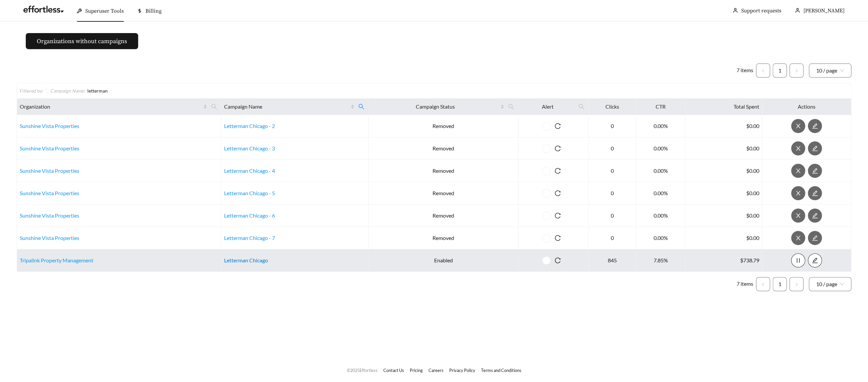 The image size is (868, 382). What do you see at coordinates (797, 70) in the screenshot?
I see `button: right` at bounding box center [797, 70].